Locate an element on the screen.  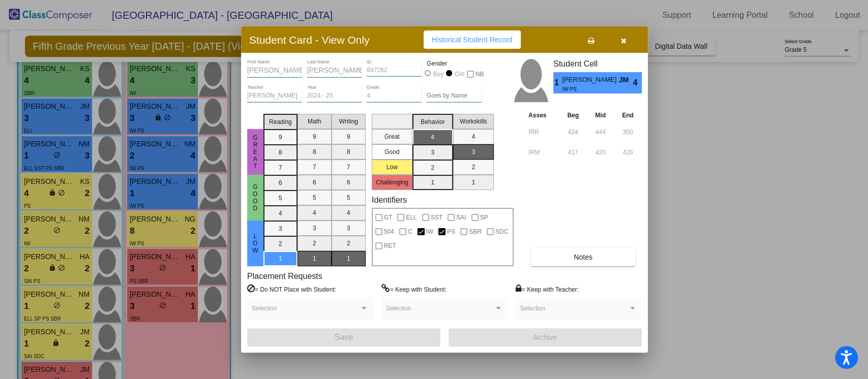
span: SAI is located at coordinates (461, 217).